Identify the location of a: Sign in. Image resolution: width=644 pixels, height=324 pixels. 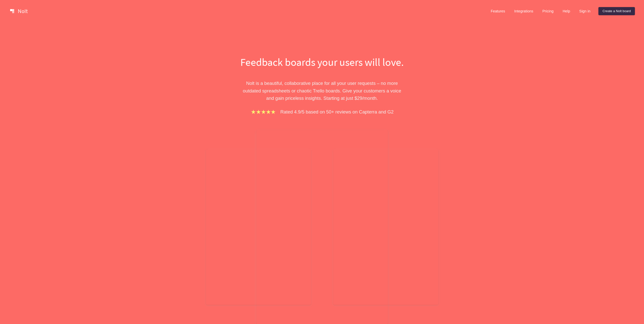
(585, 11).